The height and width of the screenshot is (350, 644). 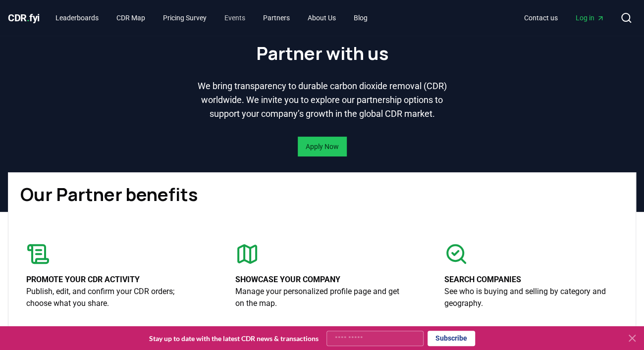 What do you see at coordinates (322, 147) in the screenshot?
I see `button: Apply Now` at bounding box center [322, 147].